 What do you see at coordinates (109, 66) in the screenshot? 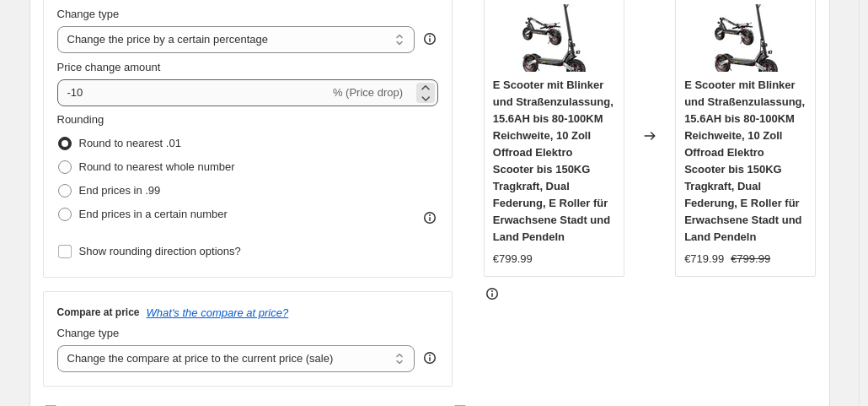
I see `span: Price change amount` at bounding box center [109, 66].